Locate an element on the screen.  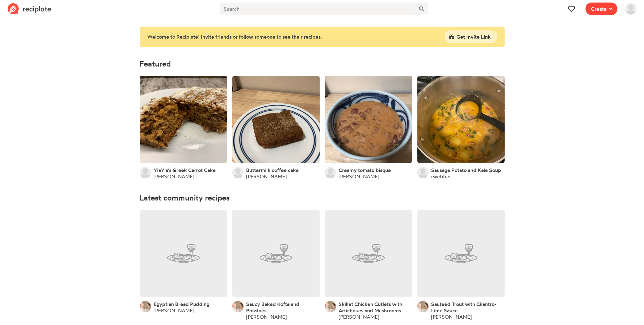
h4: Featured is located at coordinates (322, 64).